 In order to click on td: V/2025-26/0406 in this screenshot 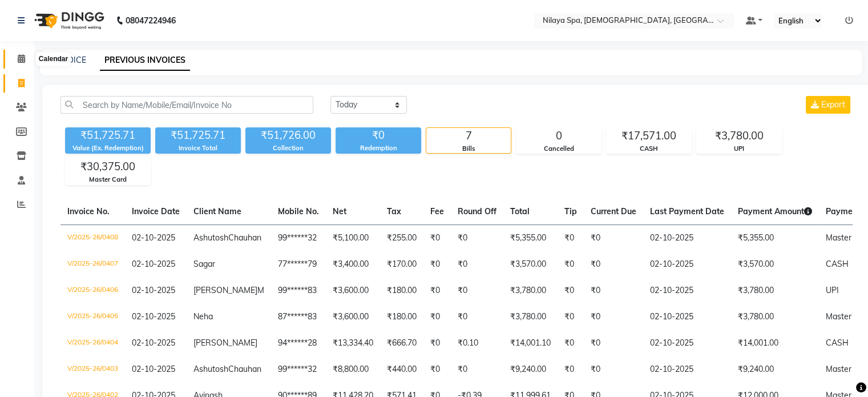, I will do `click(93, 291)`.